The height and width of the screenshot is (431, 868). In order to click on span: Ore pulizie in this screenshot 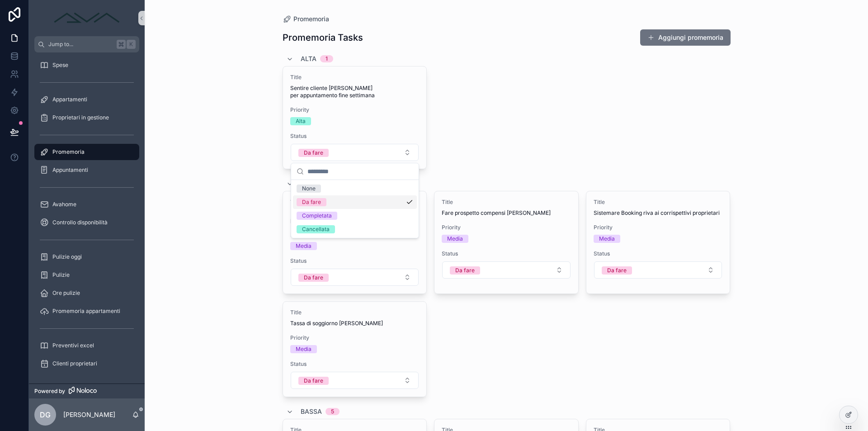, I will do `click(66, 293)`.